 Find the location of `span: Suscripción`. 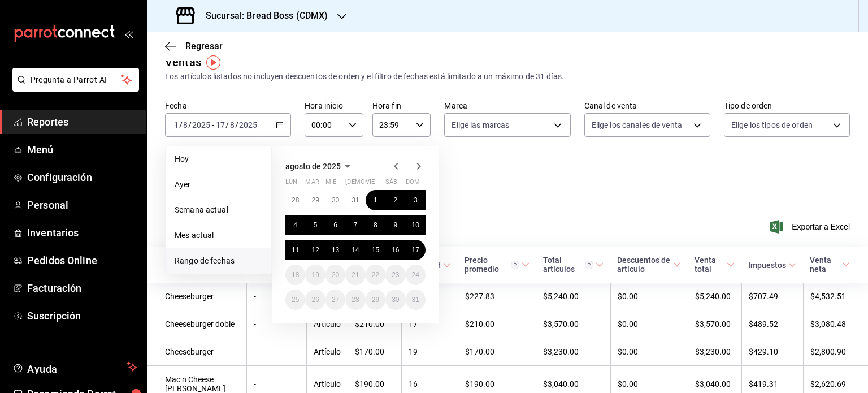

span: Suscripción is located at coordinates (82, 315).